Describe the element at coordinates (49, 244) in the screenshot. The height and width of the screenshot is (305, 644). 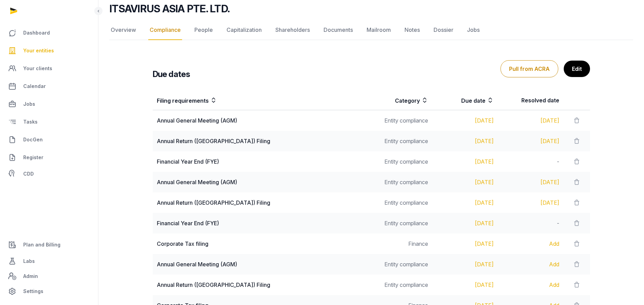
I see `a: Plan and Billing` at that location.